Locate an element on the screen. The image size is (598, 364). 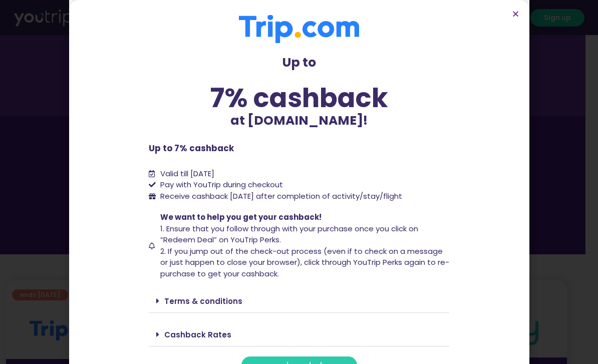
span: We want to help you get your cashback! is located at coordinates (241, 217).